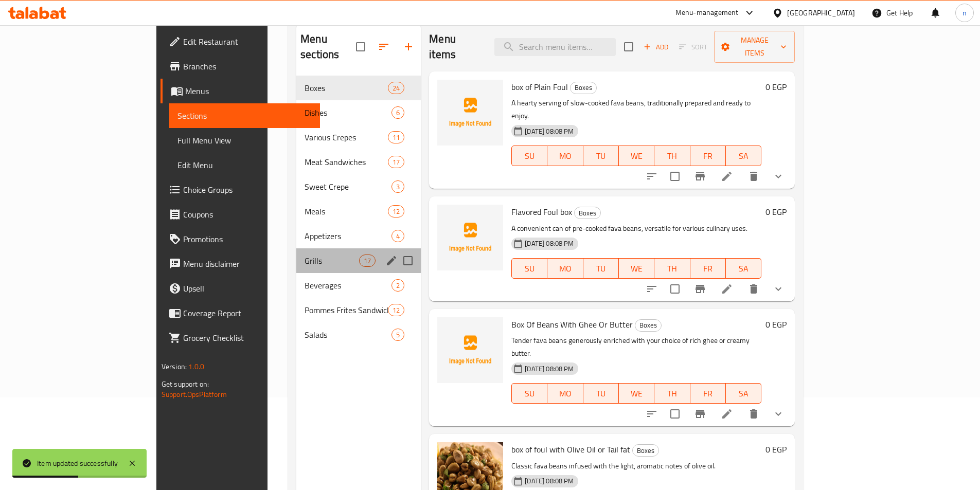  What do you see at coordinates (247, 338) in the screenshot?
I see `span: Grocery Checklist` at bounding box center [247, 338].